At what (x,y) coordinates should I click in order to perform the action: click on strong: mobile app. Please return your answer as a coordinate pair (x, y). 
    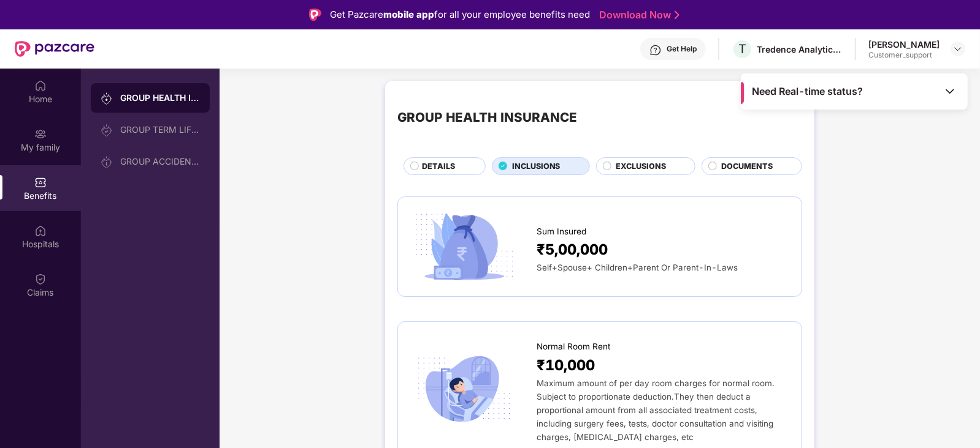
    Looking at the image, I should click on (409, 14).